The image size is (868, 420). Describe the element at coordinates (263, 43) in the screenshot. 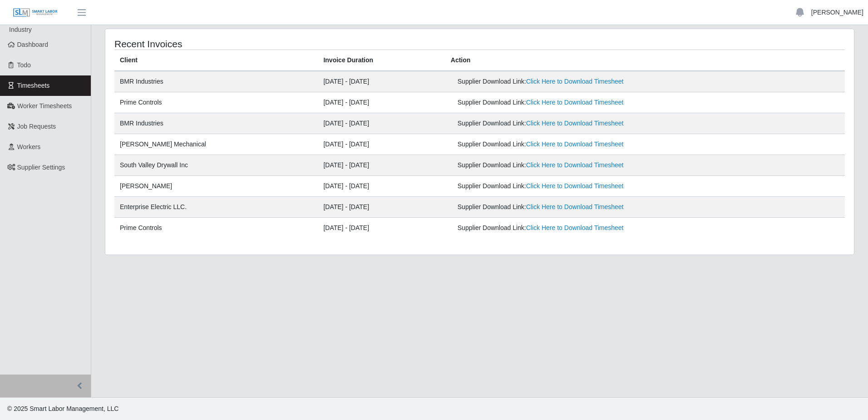

I see `h4: Recent Invoices` at that location.